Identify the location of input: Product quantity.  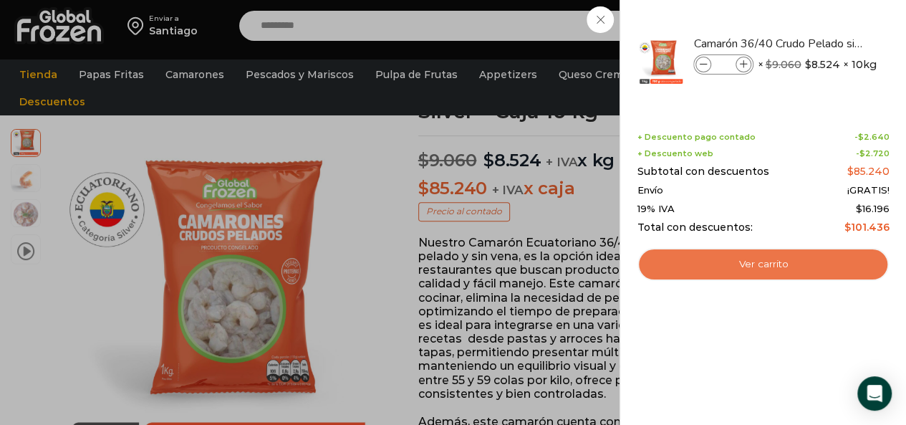
(723, 64).